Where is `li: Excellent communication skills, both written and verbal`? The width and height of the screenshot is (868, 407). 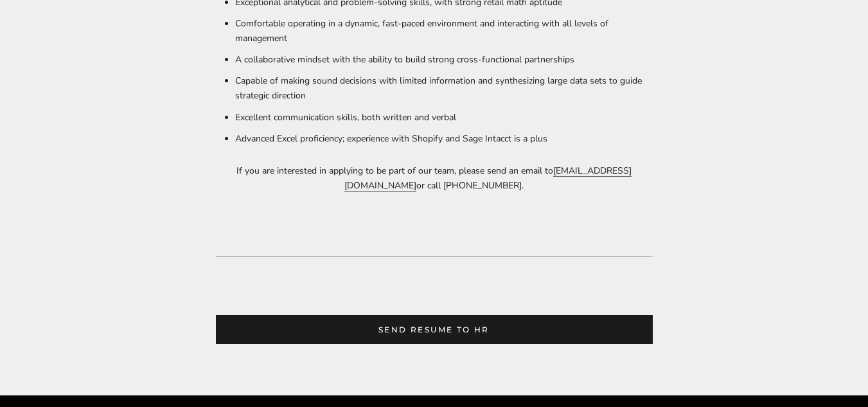 li: Excellent communication skills, both written and verbal is located at coordinates (444, 117).